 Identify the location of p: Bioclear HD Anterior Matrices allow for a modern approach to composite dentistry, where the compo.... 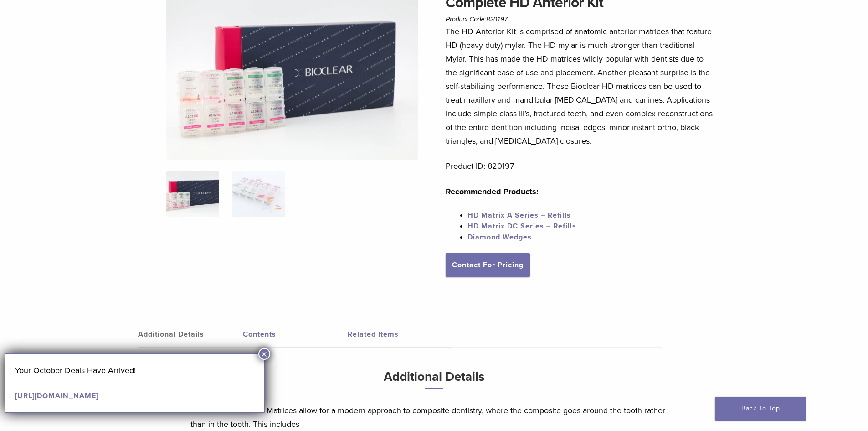
(434, 417).